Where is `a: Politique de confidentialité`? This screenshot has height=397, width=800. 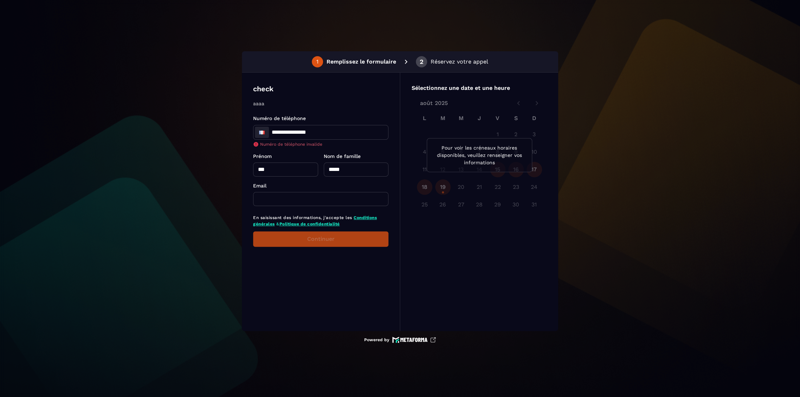 a: Politique de confidentialité is located at coordinates (310, 224).